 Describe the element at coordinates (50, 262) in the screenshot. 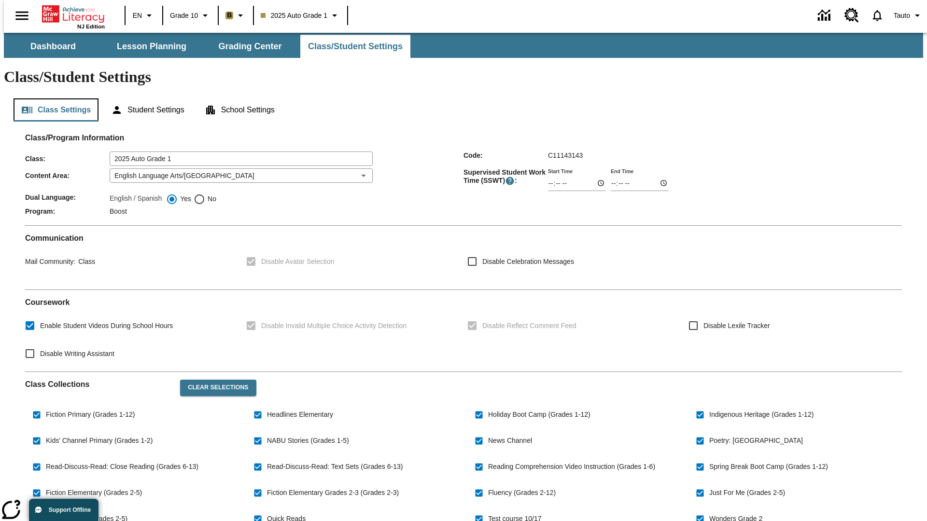

I see `span: Mail Community :` at that location.